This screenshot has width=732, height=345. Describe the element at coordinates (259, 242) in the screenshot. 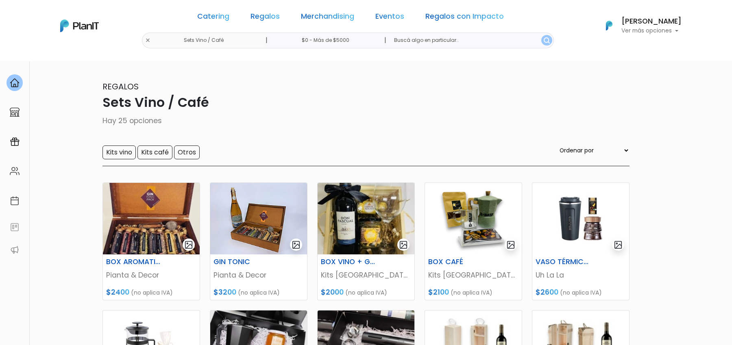

I see `a: gallery-light GIN TONIC Pianta & Decor $3200 (no aplica IVA)` at that location.